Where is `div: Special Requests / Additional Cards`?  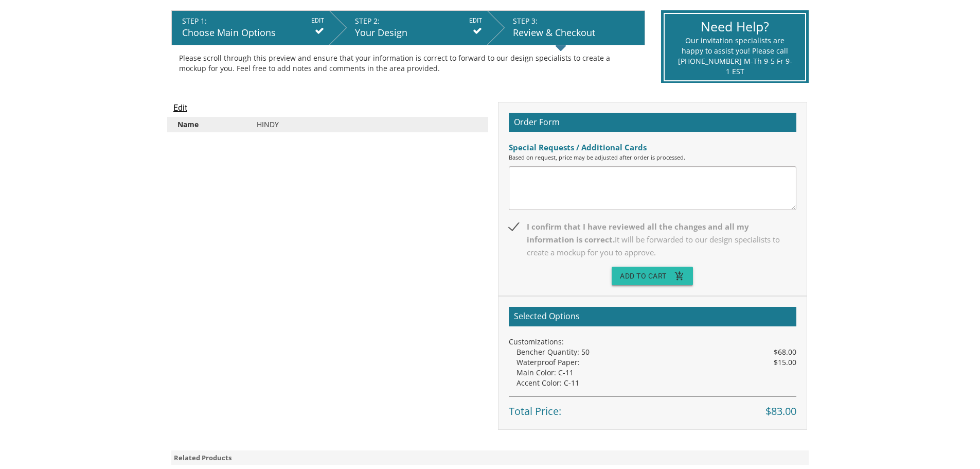 div: Special Requests / Additional Cards is located at coordinates (652, 147).